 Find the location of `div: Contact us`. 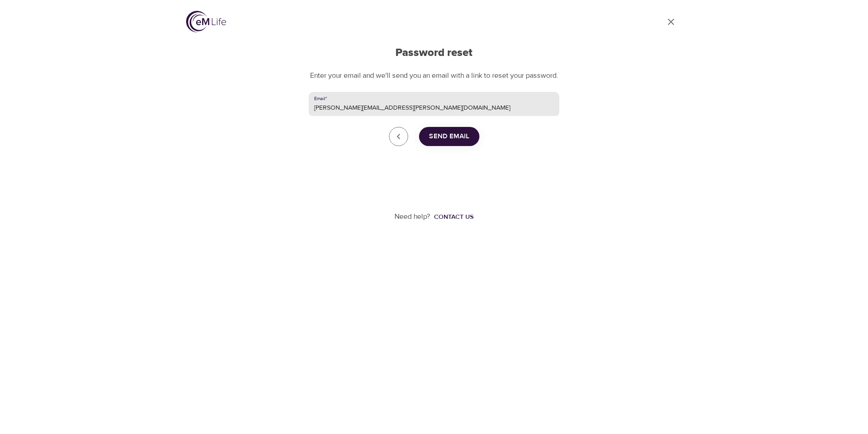

div: Contact us is located at coordinates (454, 217).